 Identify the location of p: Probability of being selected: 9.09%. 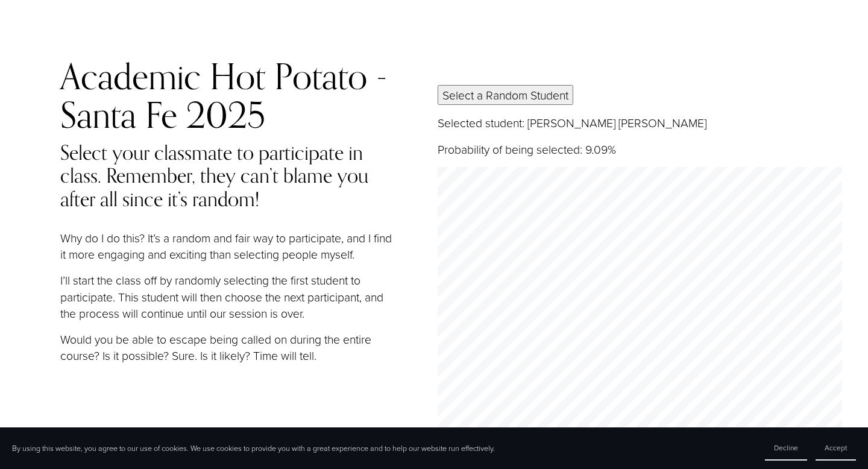
(639, 149).